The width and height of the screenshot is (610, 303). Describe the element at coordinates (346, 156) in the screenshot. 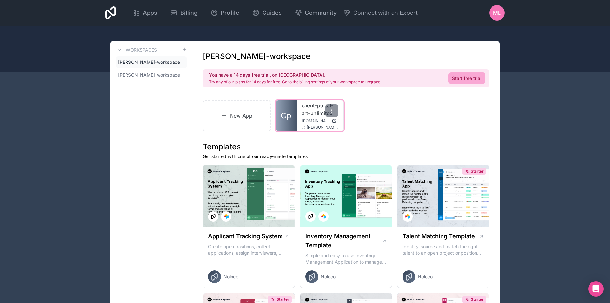

I see `p: Get started with one of our ready-made templates` at that location.